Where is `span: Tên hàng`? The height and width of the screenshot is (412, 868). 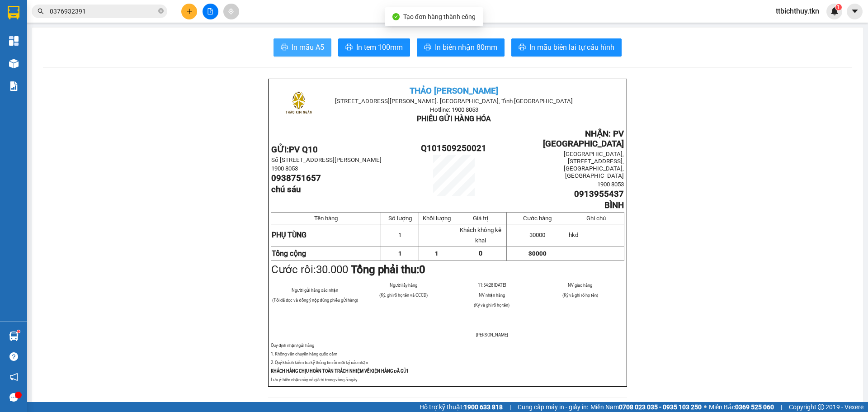
span: Tên hàng is located at coordinates (326, 218).